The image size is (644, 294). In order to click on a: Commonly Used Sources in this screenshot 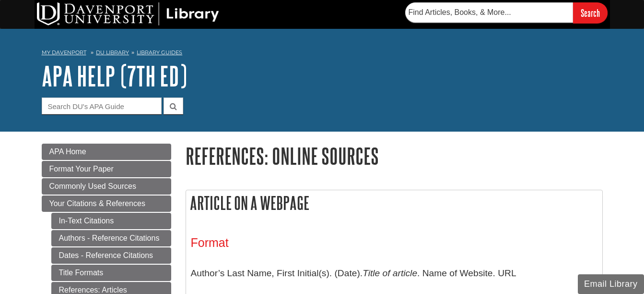, I will do `click(107, 187)`.